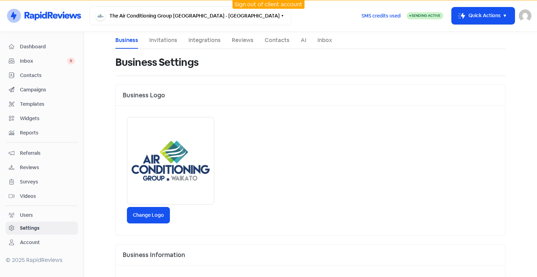  What do you see at coordinates (42, 89) in the screenshot?
I see `a: Campaigns` at bounding box center [42, 89].